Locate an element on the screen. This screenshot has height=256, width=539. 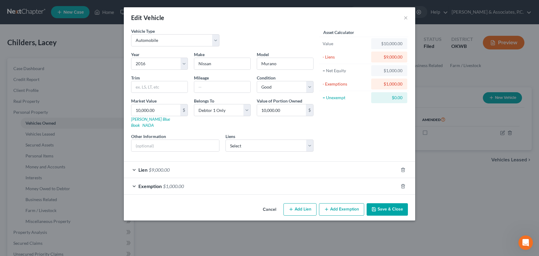
p: Active is located at coordinates (35, 11).